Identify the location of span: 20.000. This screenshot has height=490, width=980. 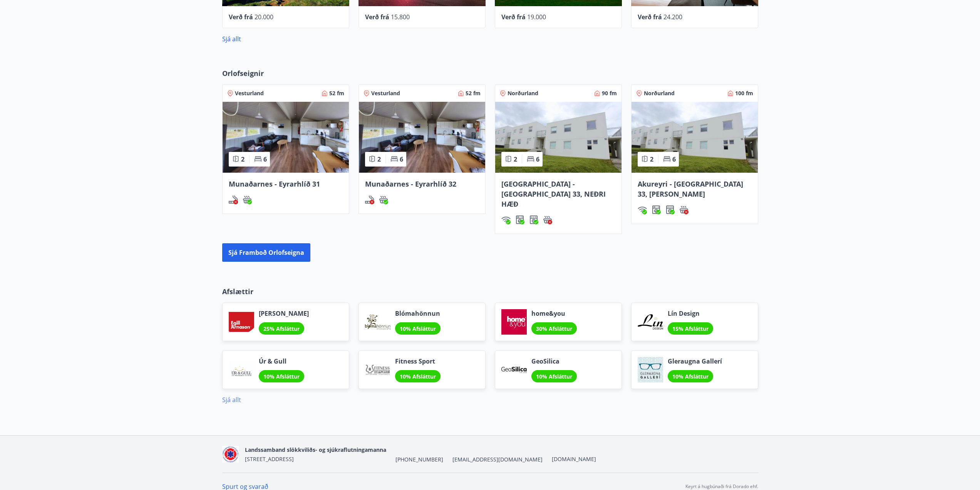
(264, 17).